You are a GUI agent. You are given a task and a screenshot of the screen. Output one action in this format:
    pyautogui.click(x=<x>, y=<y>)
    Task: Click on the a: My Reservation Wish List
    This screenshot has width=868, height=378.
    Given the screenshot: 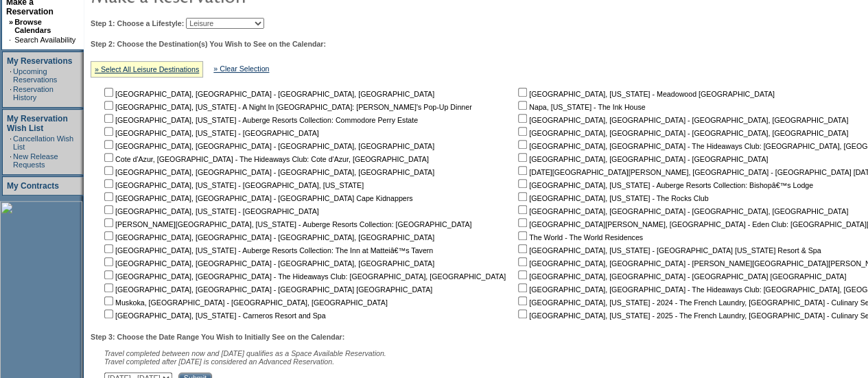 What is the action you would take?
    pyautogui.click(x=37, y=124)
    